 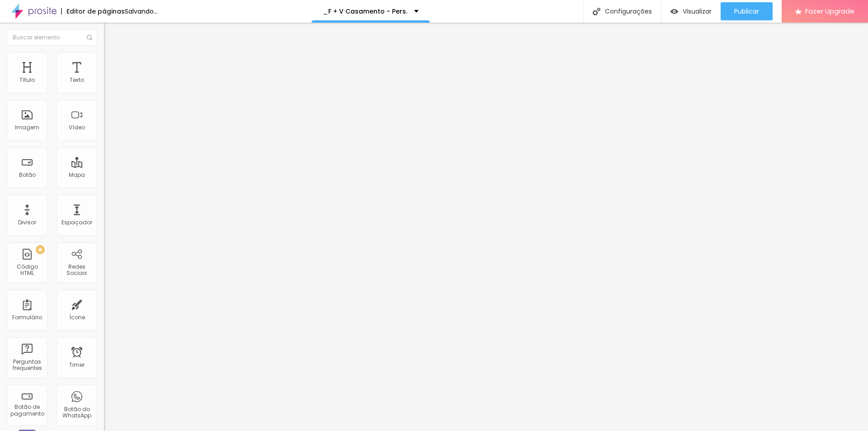 What do you see at coordinates (77, 80) in the screenshot?
I see `div: Texto` at bounding box center [77, 80].